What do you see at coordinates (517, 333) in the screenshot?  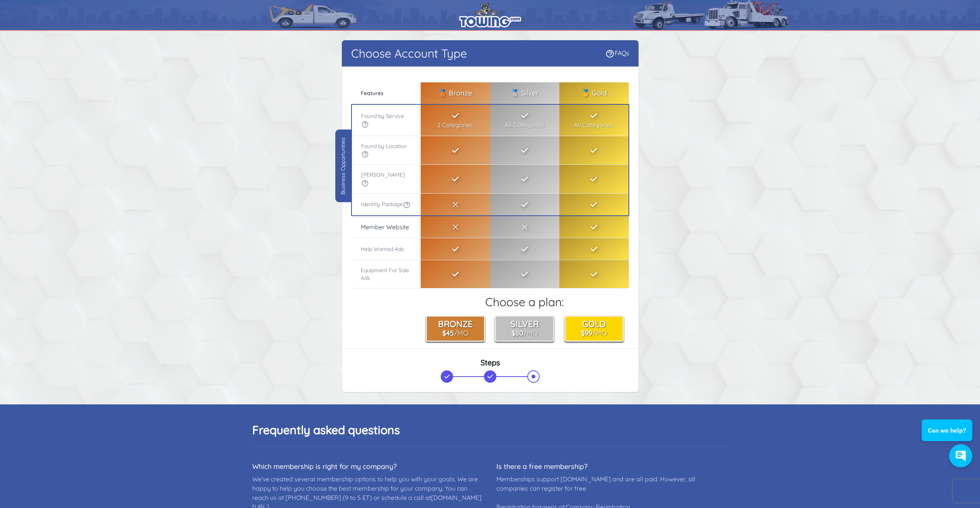 I see `b: $80` at bounding box center [517, 333].